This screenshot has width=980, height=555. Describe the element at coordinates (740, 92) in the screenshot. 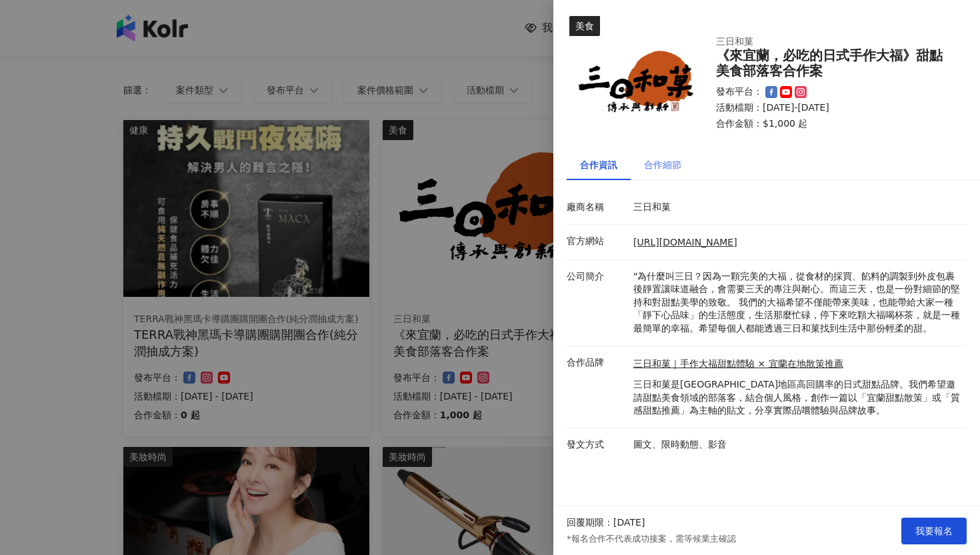

I see `p: 發布平台：` at that location.